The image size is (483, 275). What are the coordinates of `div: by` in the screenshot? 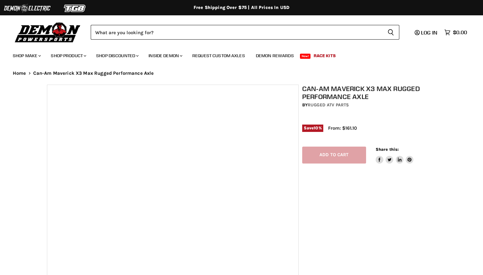 It's located at (371, 105).